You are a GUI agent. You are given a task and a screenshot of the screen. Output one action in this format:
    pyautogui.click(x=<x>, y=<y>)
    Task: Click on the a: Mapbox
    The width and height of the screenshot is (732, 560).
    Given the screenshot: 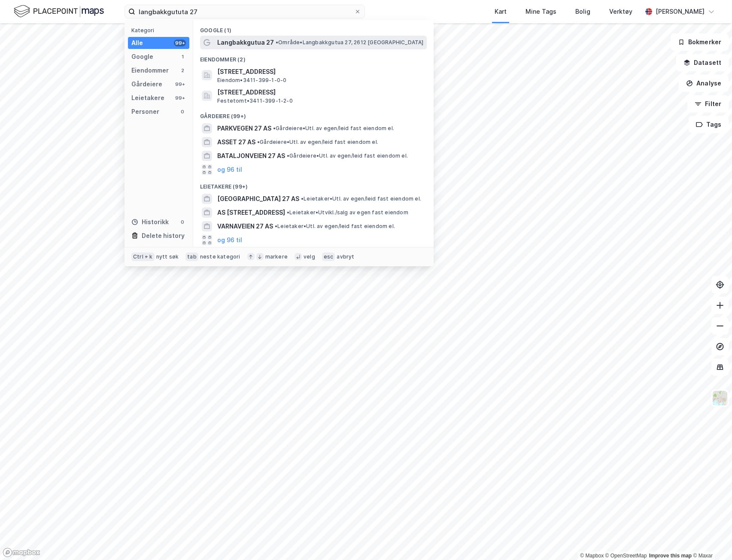 What is the action you would take?
    pyautogui.click(x=592, y=556)
    